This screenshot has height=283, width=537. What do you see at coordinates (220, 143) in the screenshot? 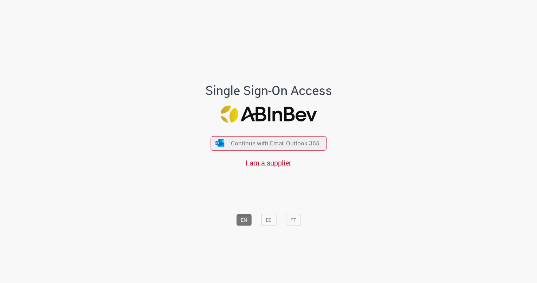
I see `img: ícone Azure/Microsoft 360` at bounding box center [220, 143].